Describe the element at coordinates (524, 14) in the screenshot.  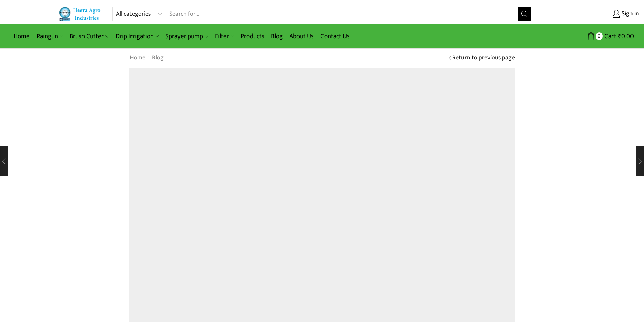
I see `button: Search button` at that location.